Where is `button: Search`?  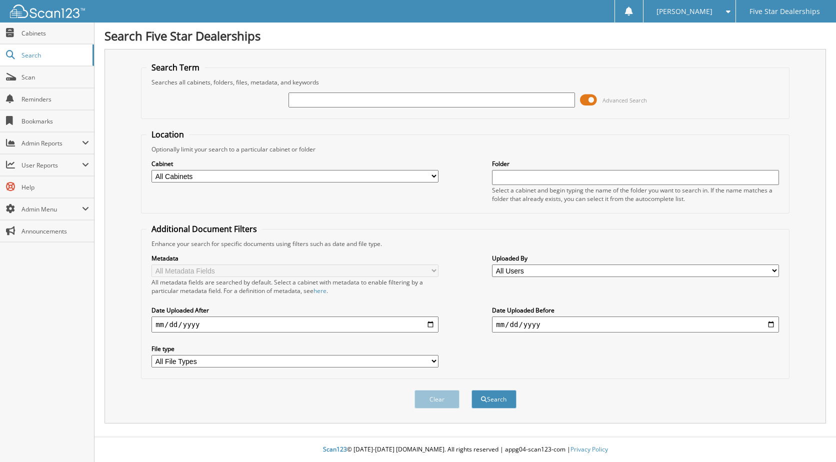
button: Search is located at coordinates (494, 399).